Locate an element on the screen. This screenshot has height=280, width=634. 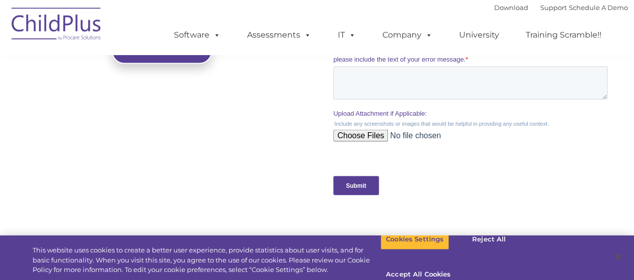
div: This website uses cookies to create a better user experience, provide statistics about user visit... is located at coordinates (206, 260).